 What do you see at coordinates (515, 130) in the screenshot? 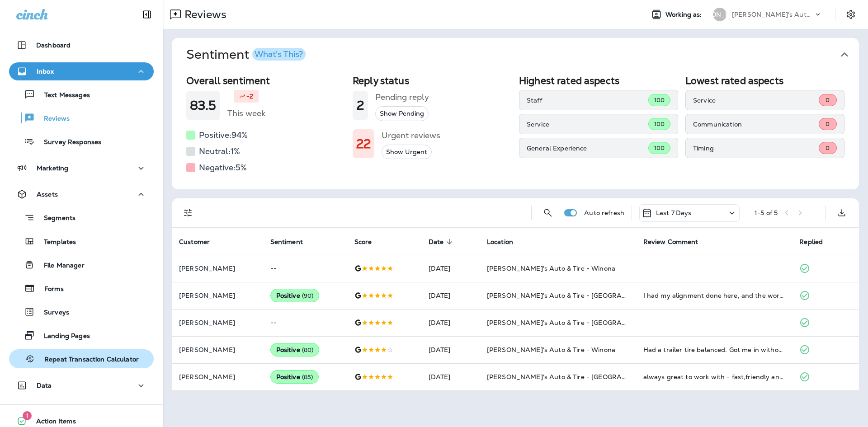
I see `div: SentimentWhat's This?` at bounding box center [515, 130].